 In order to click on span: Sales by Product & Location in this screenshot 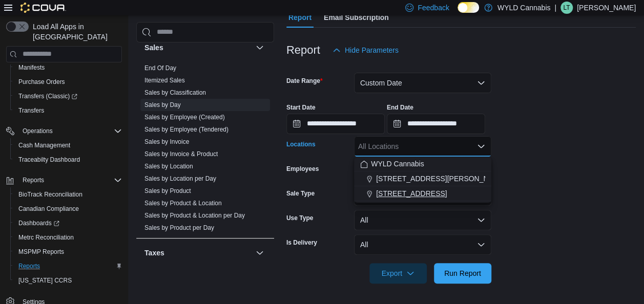, I will do `click(183, 203)`.